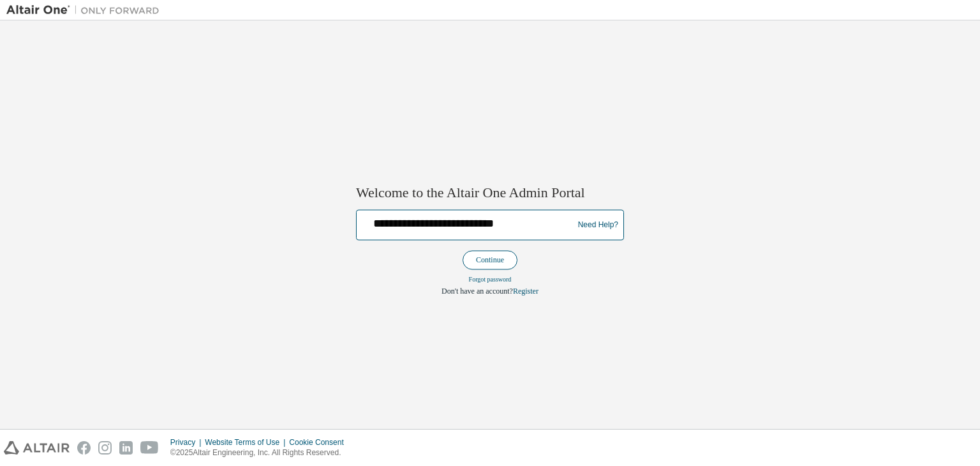 Image resolution: width=980 pixels, height=466 pixels. What do you see at coordinates (526, 292) in the screenshot?
I see `a: Register` at bounding box center [526, 292].